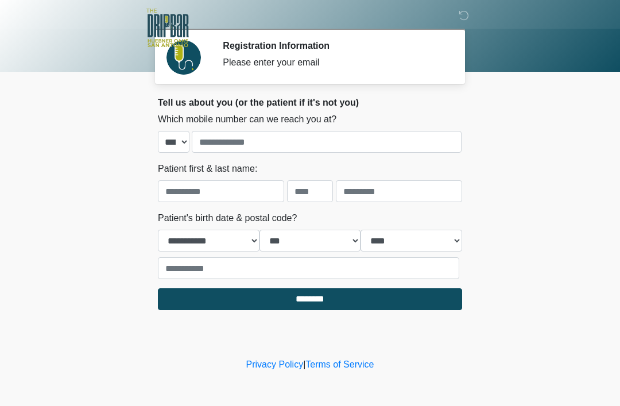 The image size is (620, 406). Describe the element at coordinates (207, 169) in the screenshot. I see `label: Patient first & last name:` at that location.